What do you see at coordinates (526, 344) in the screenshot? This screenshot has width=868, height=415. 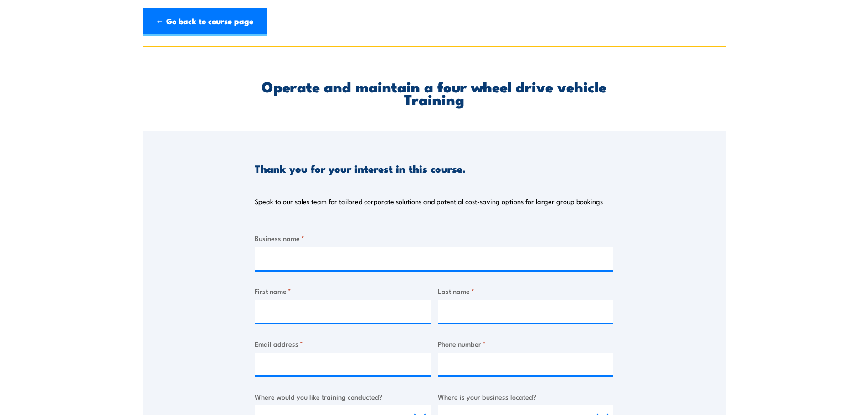 I see `label: Phone number` at bounding box center [526, 344].